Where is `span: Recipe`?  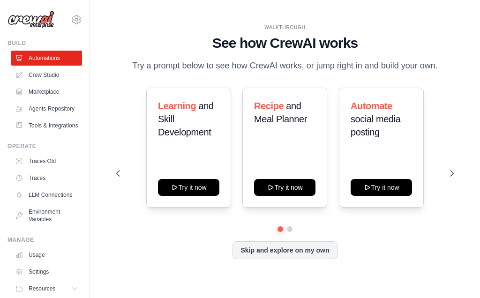
span: Recipe is located at coordinates (269, 106).